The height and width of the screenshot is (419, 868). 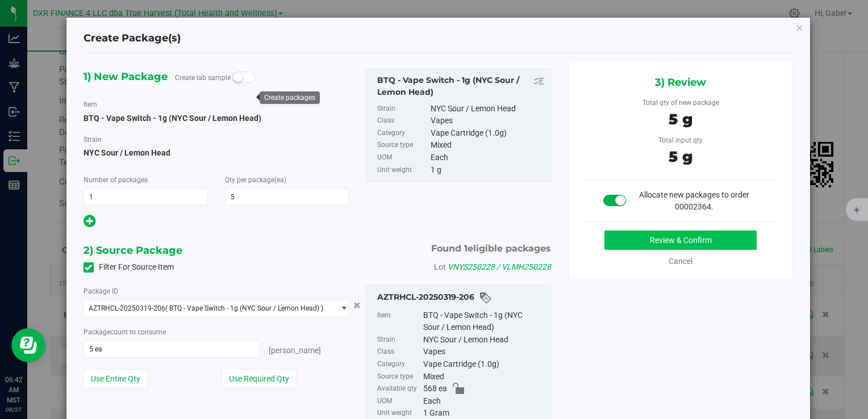 I want to click on span: BTQ - Vape Switch - 1g (NYC Sour / Lemon Head), so click(x=172, y=118).